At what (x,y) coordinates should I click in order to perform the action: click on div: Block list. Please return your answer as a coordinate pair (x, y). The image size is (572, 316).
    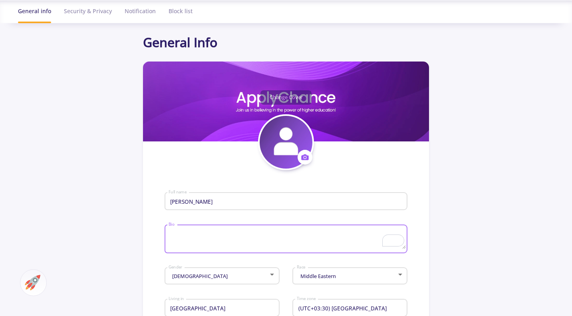
    Looking at the image, I should click on (181, 11).